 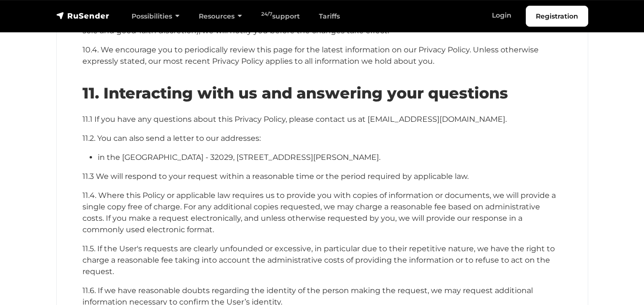 I want to click on font: 11.3 We will respond to your request within a reasonable time or the period required by applicabl..., so click(x=275, y=176).